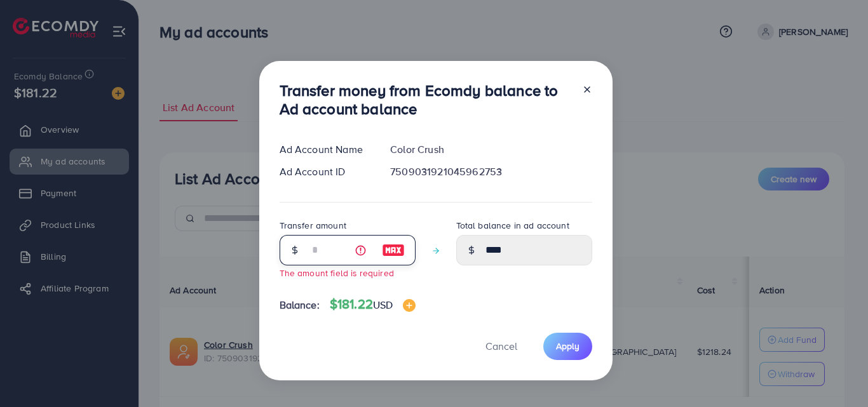  What do you see at coordinates (382, 305) in the screenshot?
I see `span: USD` at bounding box center [382, 305].